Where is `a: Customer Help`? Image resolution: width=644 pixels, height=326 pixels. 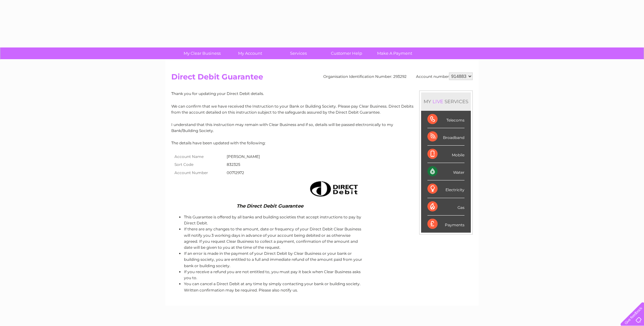 a: Customer Help is located at coordinates (346, 53).